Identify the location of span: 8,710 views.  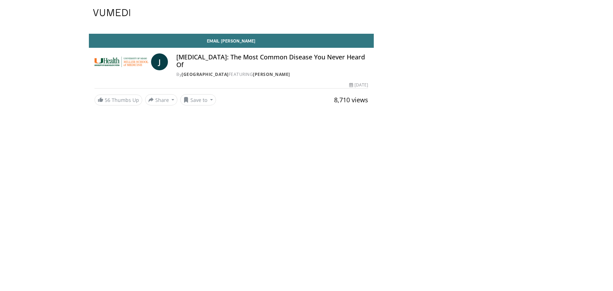
(351, 100).